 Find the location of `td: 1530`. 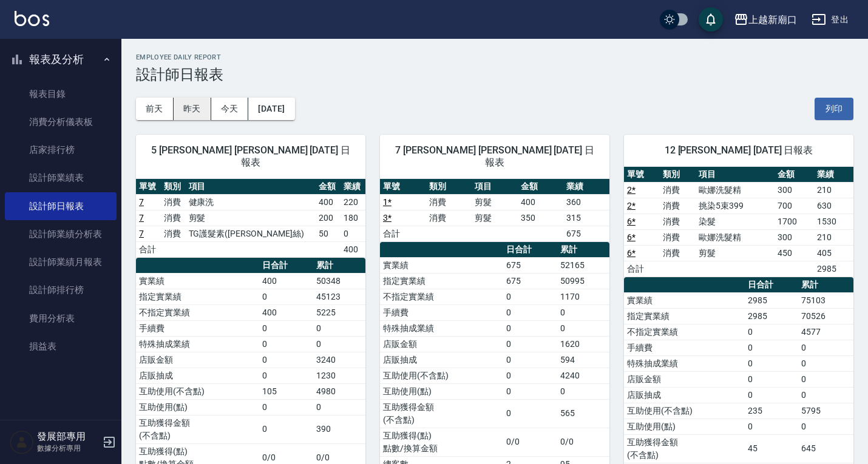

td: 1530 is located at coordinates (833, 221).